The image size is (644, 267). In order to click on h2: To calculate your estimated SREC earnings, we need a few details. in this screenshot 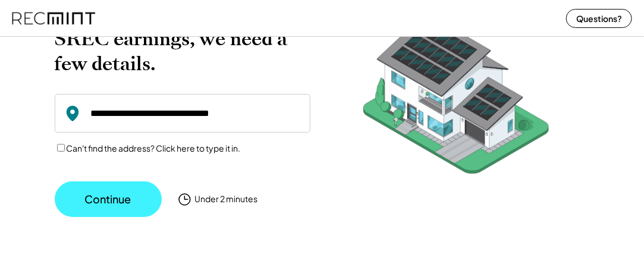, I will do `click(183, 39)`.